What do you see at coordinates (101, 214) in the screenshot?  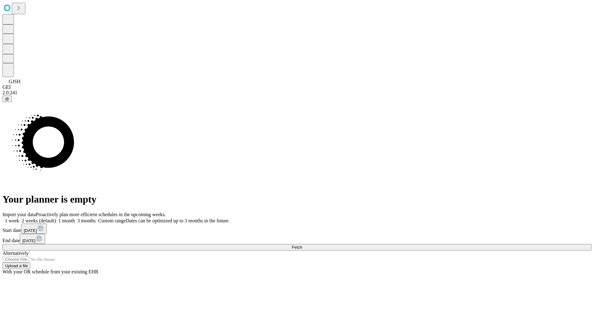 I see `span: Proactively plan more efficient schedules in the upcoming weeks.` at bounding box center [101, 214].